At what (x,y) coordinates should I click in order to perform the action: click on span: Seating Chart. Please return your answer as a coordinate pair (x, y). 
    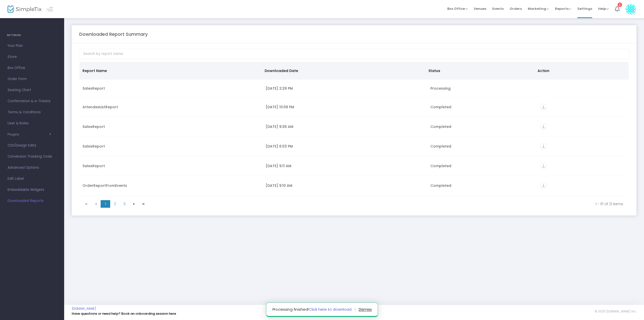
    Looking at the image, I should click on (32, 90).